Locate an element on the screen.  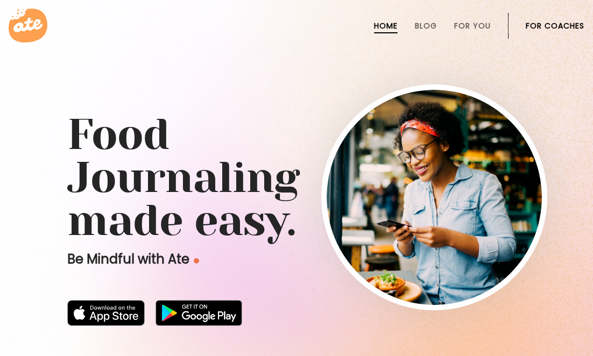
img: badge-download-apple.svg is located at coordinates (106, 313).